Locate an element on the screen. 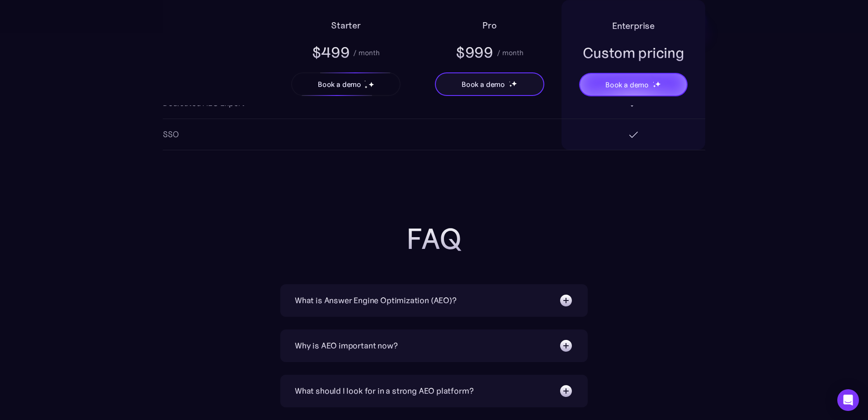  div: What is Answer Engine Optimization (AEO)? is located at coordinates (376, 301).